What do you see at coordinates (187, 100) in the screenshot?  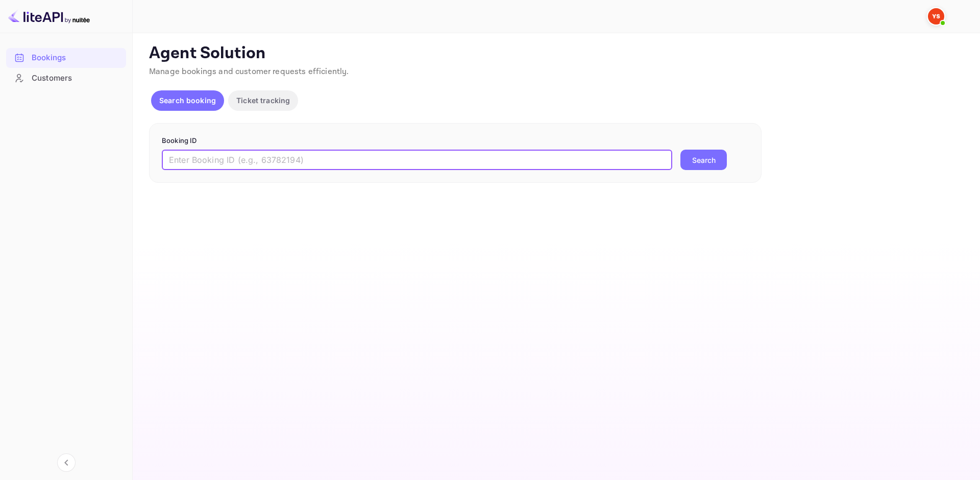 I see `p: Search booking` at bounding box center [187, 100].